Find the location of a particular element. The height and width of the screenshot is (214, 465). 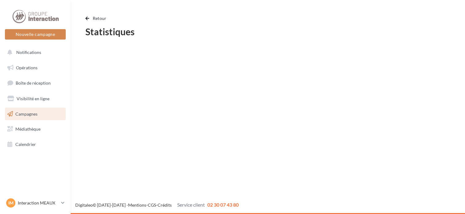

span: IM is located at coordinates (11, 203).